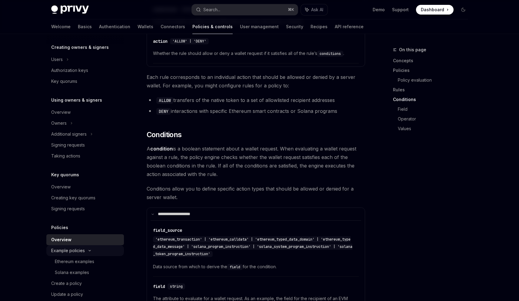  Describe the element at coordinates (213, 27) in the screenshot. I see `a: Policies & controls` at that location.